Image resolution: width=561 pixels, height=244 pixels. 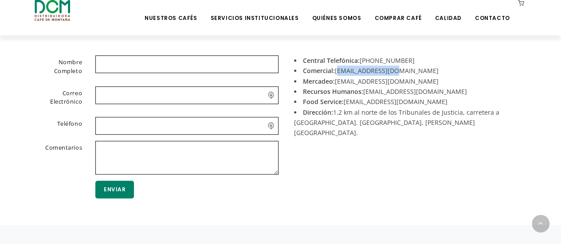 What do you see at coordinates (56, 67) in the screenshot?
I see `label: Nombre Completo` at bounding box center [56, 67].